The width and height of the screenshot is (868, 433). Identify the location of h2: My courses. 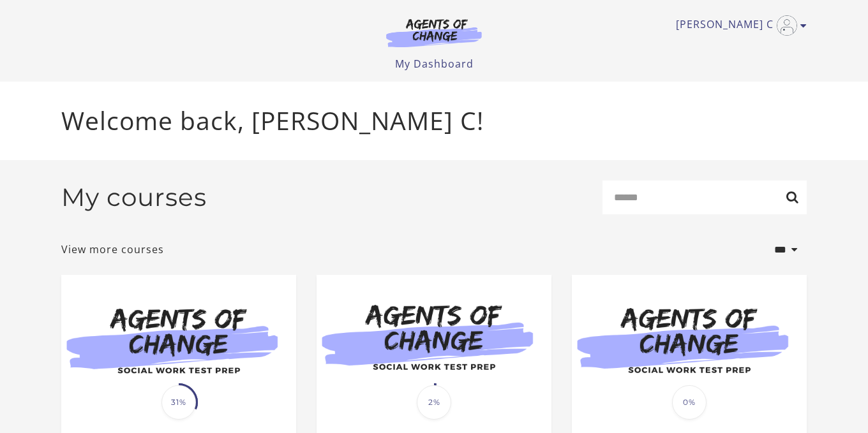
(134, 197).